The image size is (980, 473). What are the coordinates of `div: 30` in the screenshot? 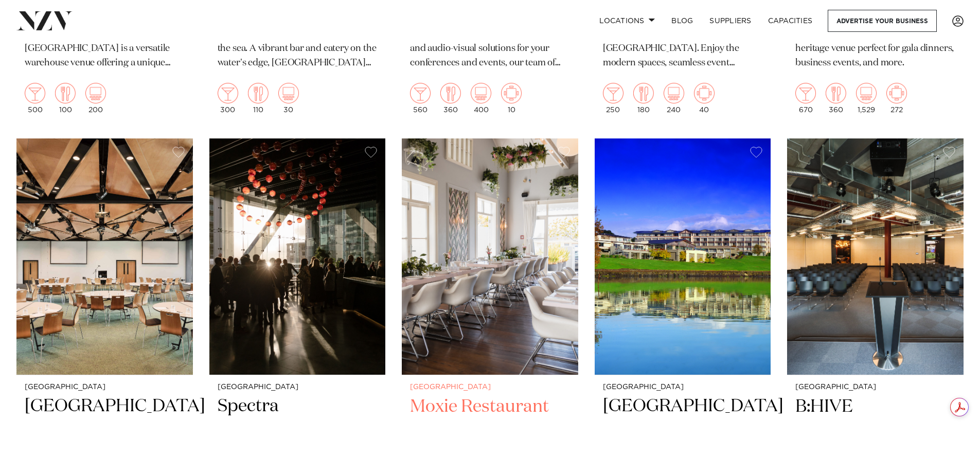 It's located at (289, 98).